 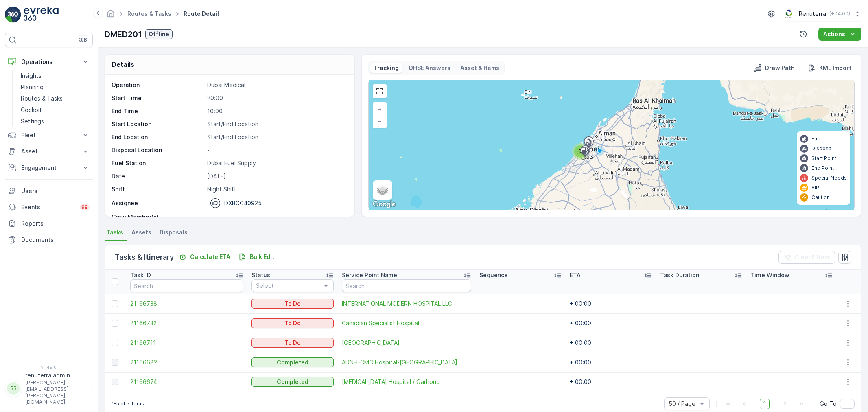 What do you see at coordinates (261, 275) in the screenshot?
I see `p: Status` at bounding box center [261, 275].